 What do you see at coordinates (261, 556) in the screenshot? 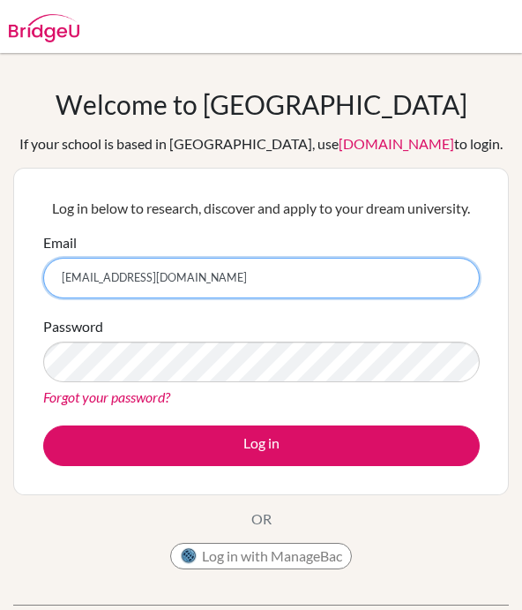
I see `button: Log in with ManageBac` at bounding box center [261, 556].